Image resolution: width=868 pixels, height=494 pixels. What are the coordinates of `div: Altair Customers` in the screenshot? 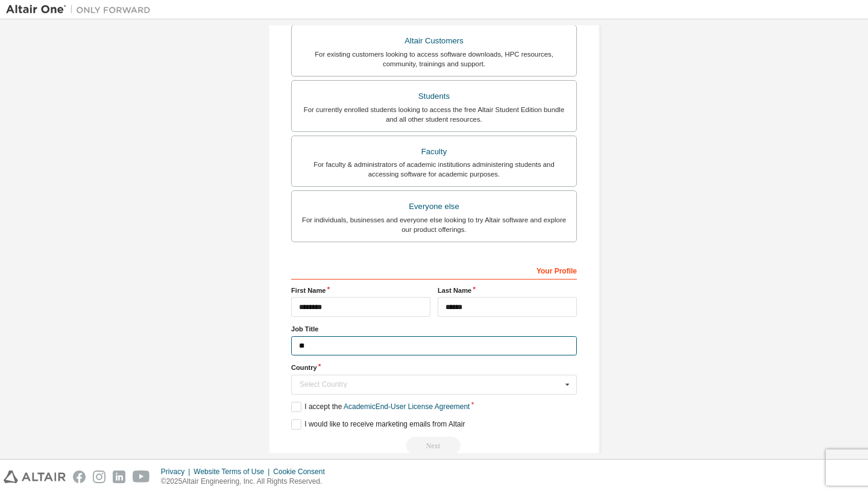 It's located at (434, 41).